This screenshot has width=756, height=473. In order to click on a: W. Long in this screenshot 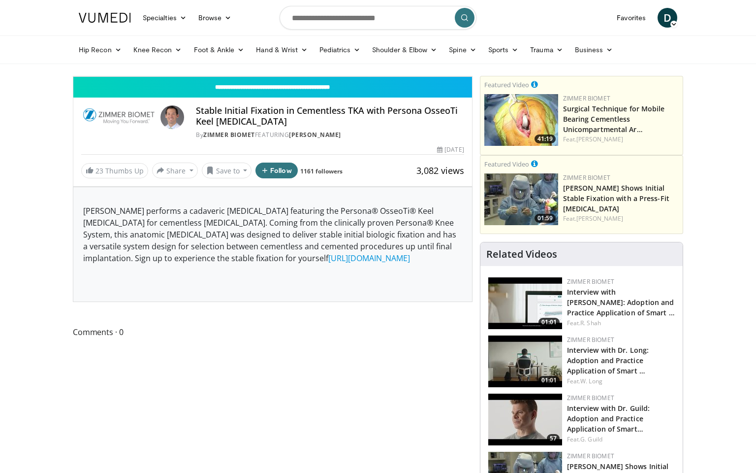, I will do `click(591, 381)`.